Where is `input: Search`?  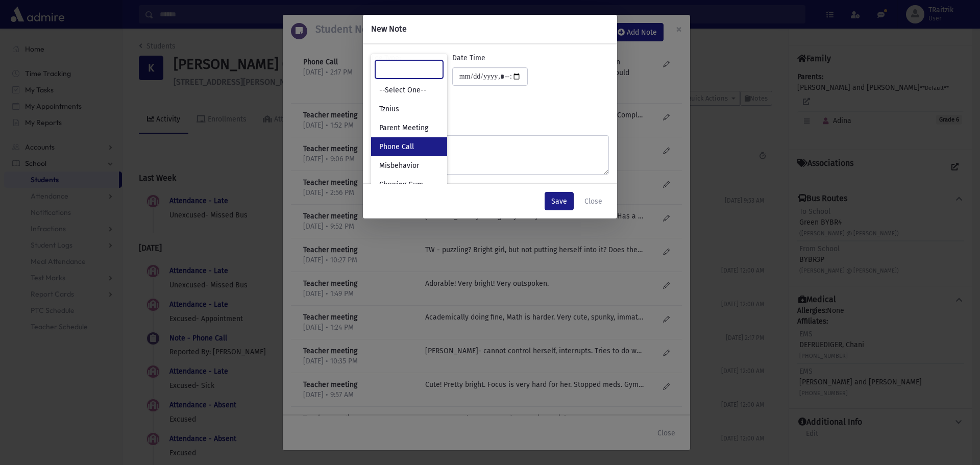 input: Search is located at coordinates (409, 69).